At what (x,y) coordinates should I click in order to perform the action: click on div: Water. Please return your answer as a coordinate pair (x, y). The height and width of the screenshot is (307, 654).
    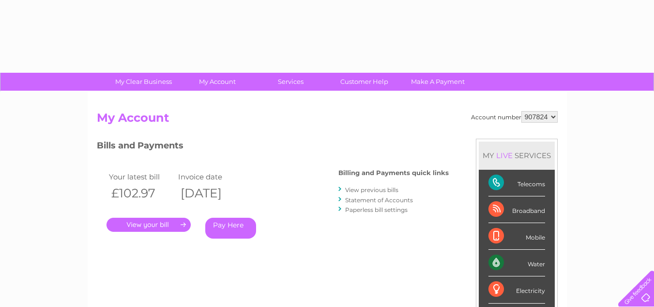
    Looking at the image, I should click on (517, 263).